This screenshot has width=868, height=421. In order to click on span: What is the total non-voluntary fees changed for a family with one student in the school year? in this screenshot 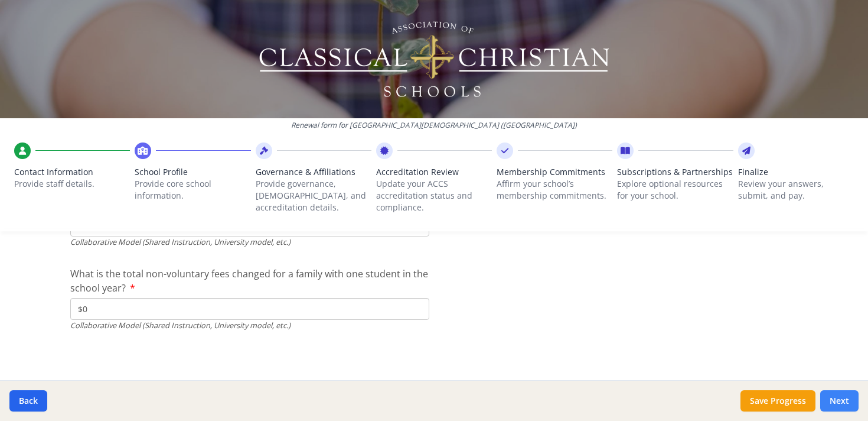, I will do `click(249, 281)`.